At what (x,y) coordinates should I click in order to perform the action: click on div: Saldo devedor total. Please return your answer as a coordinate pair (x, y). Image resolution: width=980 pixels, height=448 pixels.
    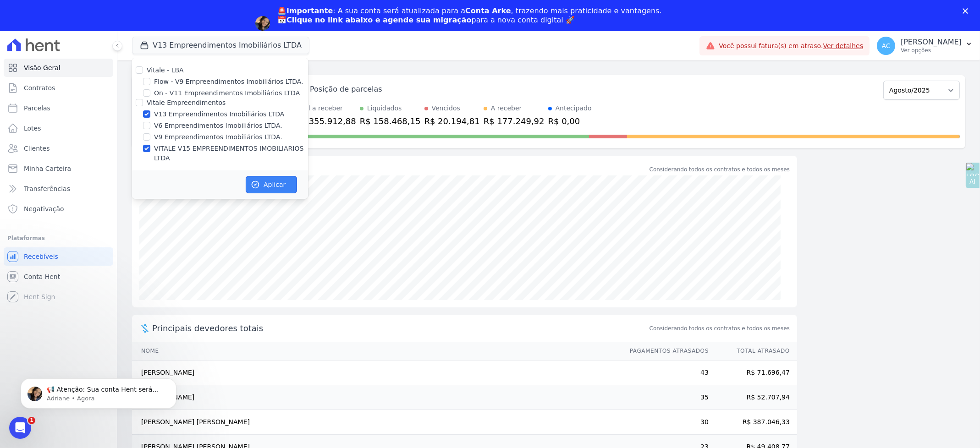
    Looking at the image, I should click on (399, 169).